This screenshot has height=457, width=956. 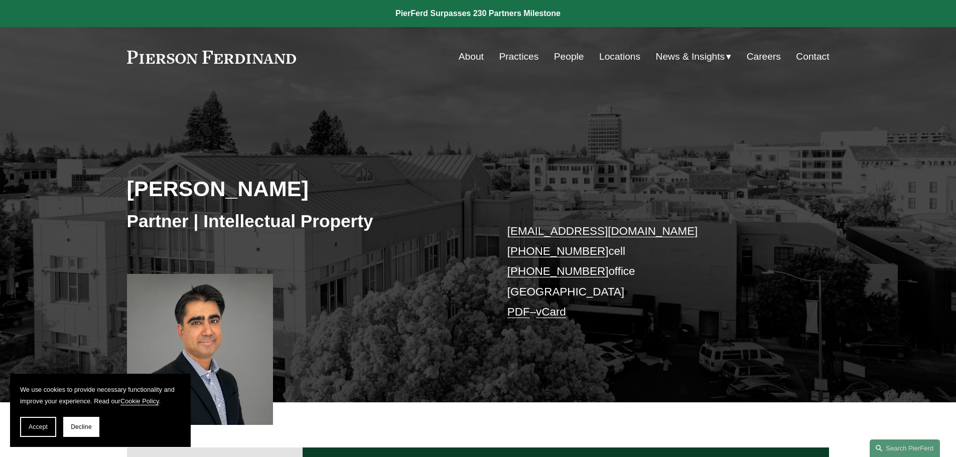 What do you see at coordinates (38, 427) in the screenshot?
I see `span: Accept` at bounding box center [38, 427].